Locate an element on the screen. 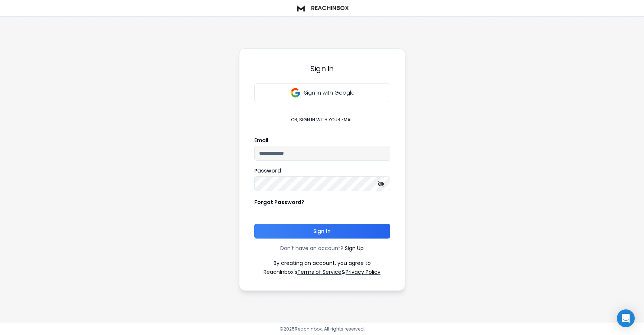 The height and width of the screenshot is (335, 644). p: Forgot Password? is located at coordinates (279, 202).